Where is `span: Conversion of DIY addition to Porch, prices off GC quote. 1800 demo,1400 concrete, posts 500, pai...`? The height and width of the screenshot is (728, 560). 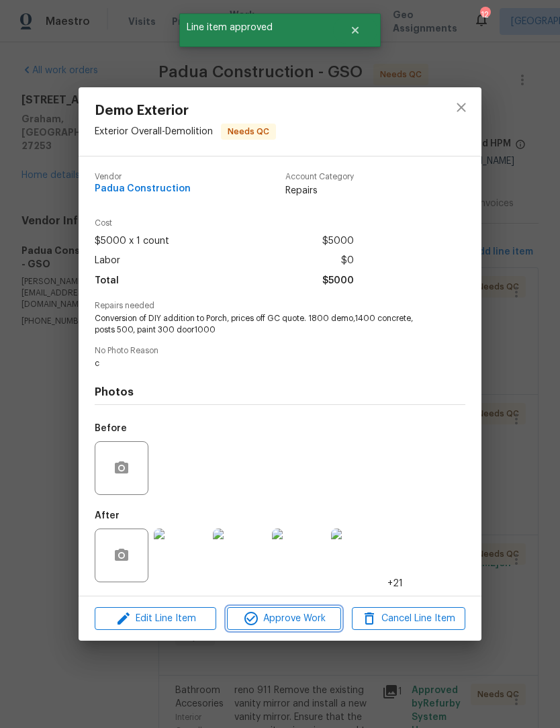 span: Conversion of DIY addition to Porch, prices off GC quote. 1800 demo,1400 concrete, posts 500, pai... is located at coordinates (261, 324).